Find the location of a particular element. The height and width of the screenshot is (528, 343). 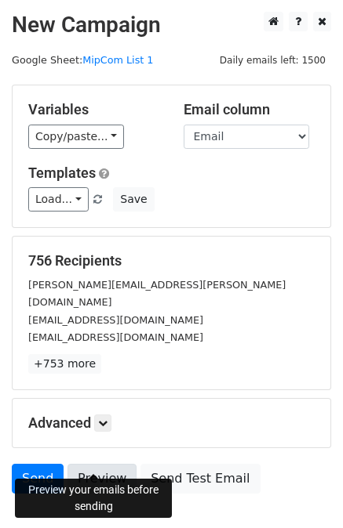

a: Load... is located at coordinates (58, 199).